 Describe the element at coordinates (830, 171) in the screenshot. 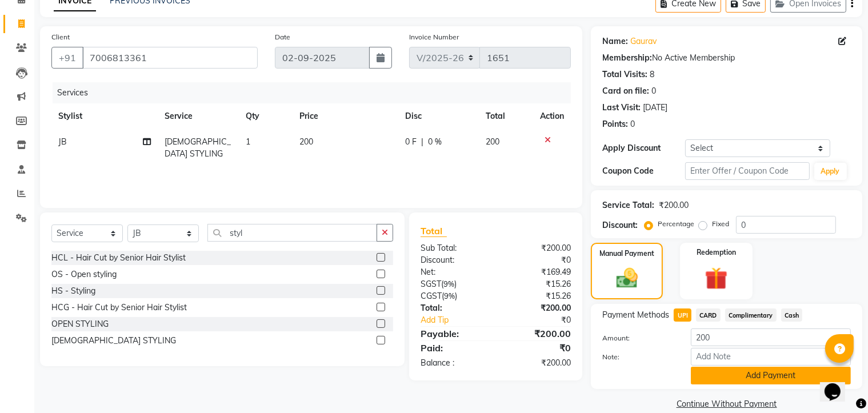

I see `button: Apply` at that location.